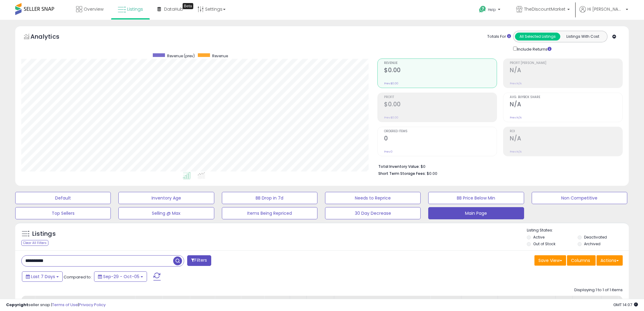  What do you see at coordinates (551, 260) in the screenshot?
I see `button: Save View` at bounding box center [551, 260].